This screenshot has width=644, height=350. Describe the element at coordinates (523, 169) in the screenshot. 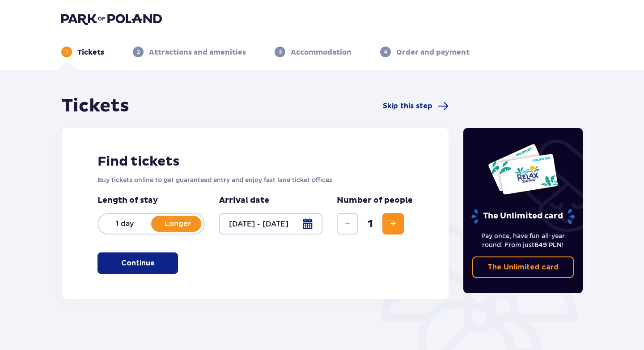

I see `img: Two entry cards to Suntago with the word 'UNLIMITED RELAX', featuring a white background with tro...` at that location.